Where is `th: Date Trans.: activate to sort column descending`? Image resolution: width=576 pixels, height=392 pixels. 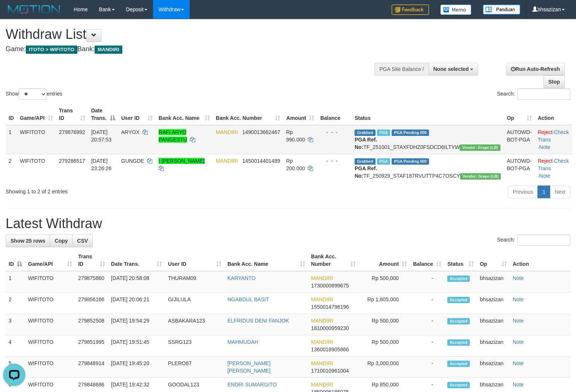
th: Date Trans.: activate to sort column descending is located at coordinates (103, 114).